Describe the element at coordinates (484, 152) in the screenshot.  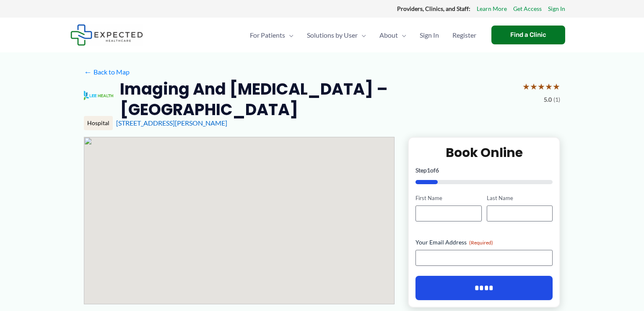
I see `h2: Book Online` at that location.